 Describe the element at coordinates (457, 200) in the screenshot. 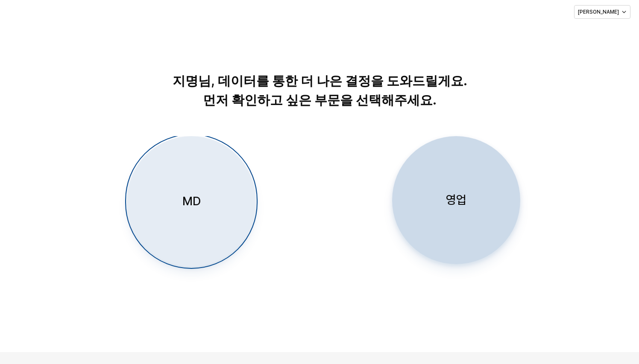

I see `p: 영업` at that location.